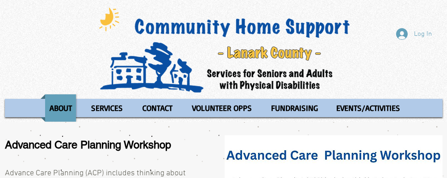 Image resolution: width=447 pixels, height=178 pixels. What do you see at coordinates (294, 108) in the screenshot?
I see `a: FUNDRAISING` at bounding box center [294, 108].